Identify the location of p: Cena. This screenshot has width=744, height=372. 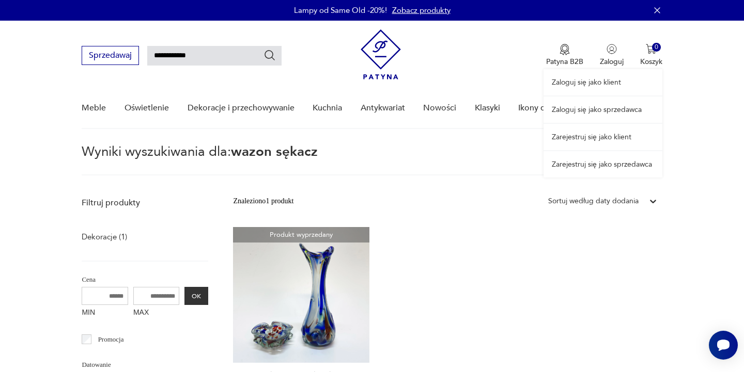
(145, 280).